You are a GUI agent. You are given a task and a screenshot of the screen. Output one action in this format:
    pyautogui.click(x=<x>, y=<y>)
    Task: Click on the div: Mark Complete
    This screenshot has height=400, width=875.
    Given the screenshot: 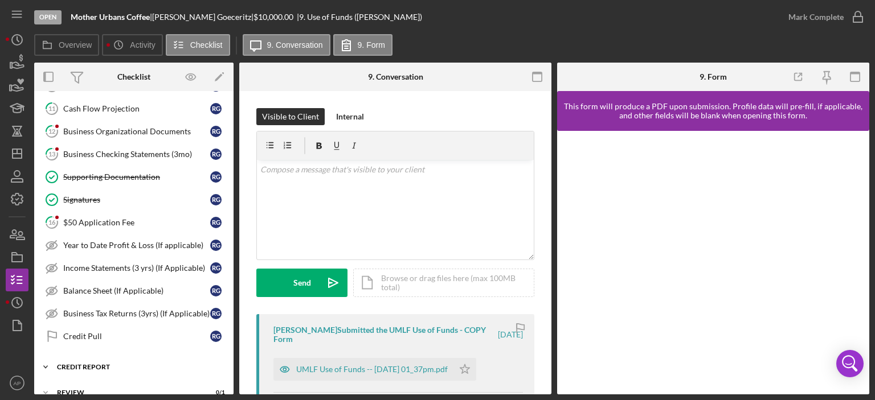 What is the action you would take?
    pyautogui.click(x=815, y=17)
    